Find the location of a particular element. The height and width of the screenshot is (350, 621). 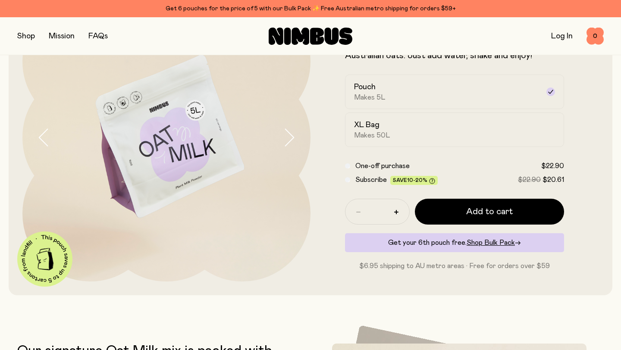

span: Save is located at coordinates (414, 181).